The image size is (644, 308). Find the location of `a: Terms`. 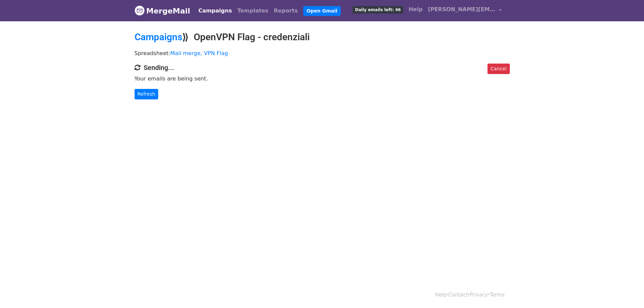

a: Terms is located at coordinates (497, 295).